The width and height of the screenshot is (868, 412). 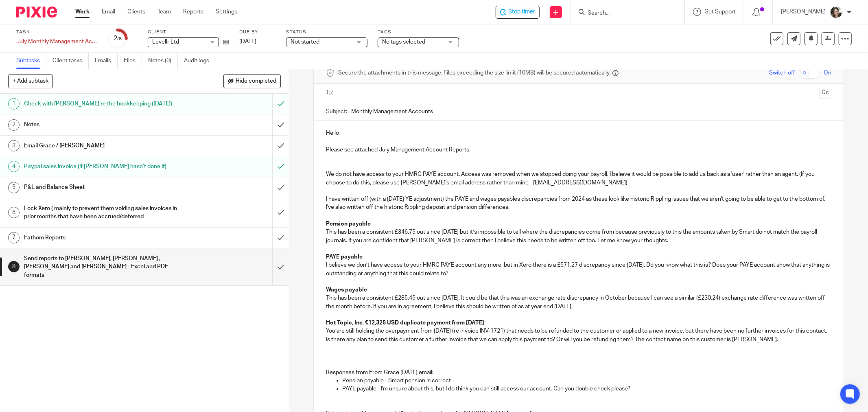 I want to click on button: Cc, so click(x=825, y=93).